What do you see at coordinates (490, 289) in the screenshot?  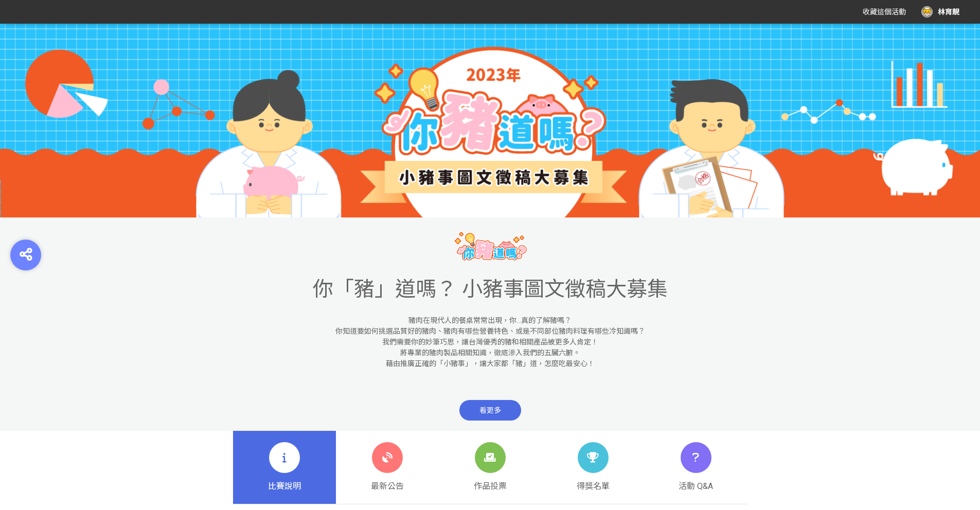 I see `span: 你「豬」道嗎？ 小豬事圖文徵稿大募集` at bounding box center [490, 289].